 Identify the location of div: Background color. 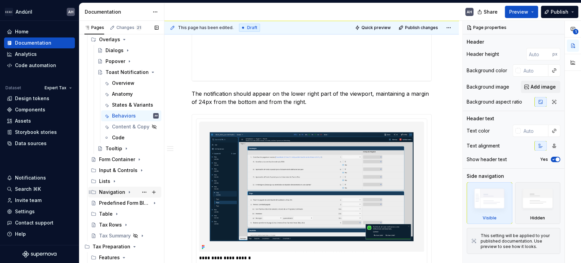
(487, 70).